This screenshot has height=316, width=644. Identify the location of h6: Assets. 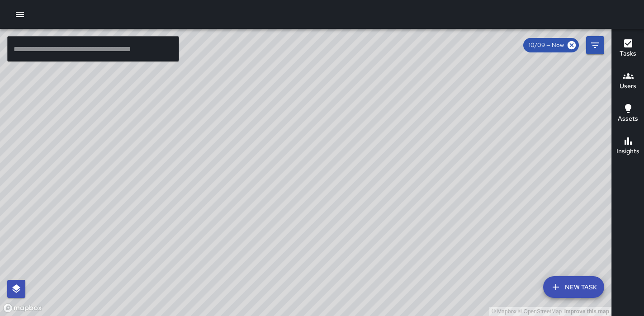
(628, 119).